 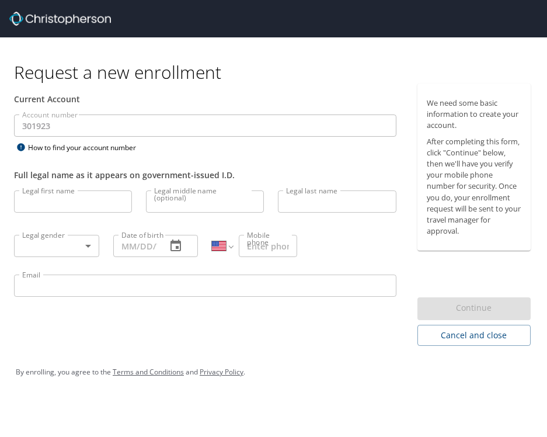 I want to click on div: How to find your account number, so click(x=87, y=147).